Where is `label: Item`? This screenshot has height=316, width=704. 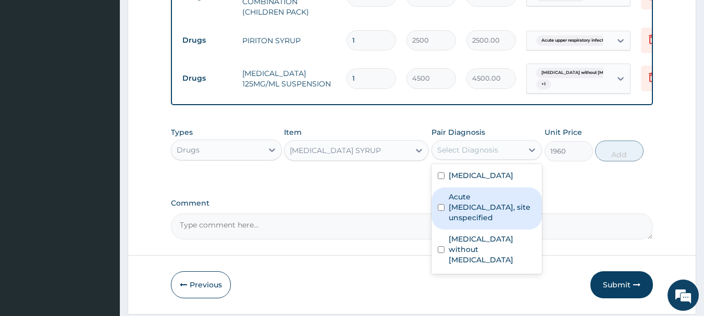
label: Item is located at coordinates (293, 132).